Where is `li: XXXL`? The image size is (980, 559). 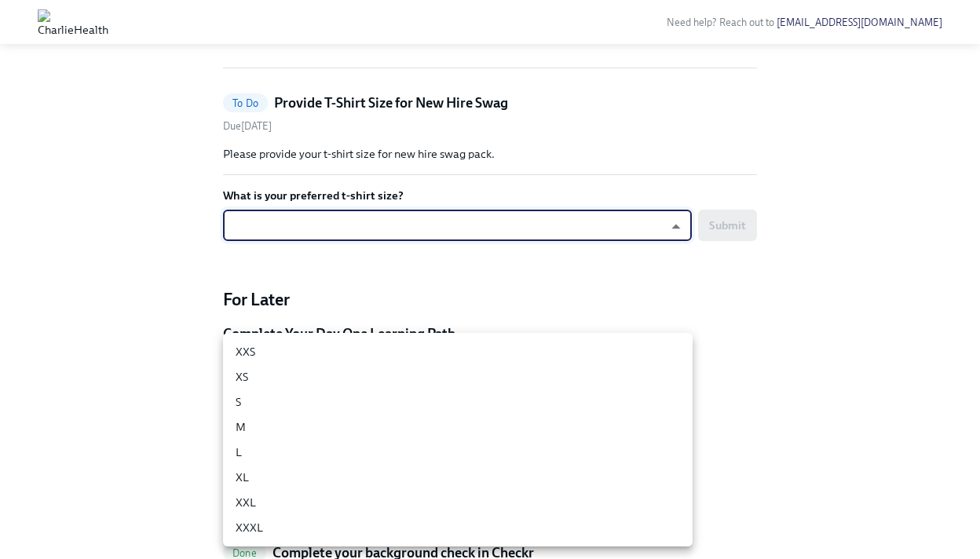
li: XXXL is located at coordinates (458, 528).